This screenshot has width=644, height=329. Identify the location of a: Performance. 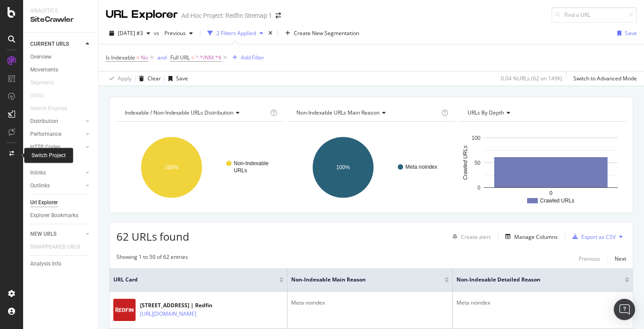
(56, 134).